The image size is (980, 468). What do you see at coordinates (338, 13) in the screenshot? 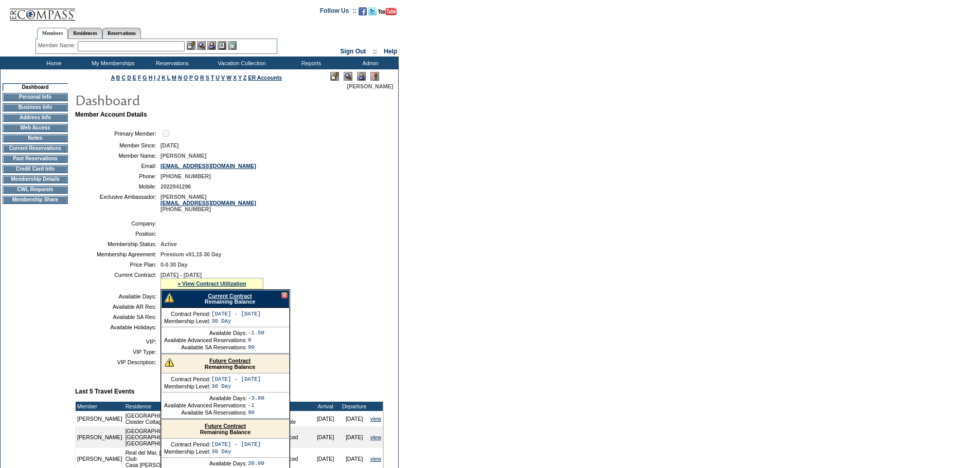
I see `td: Follow Us ::` at bounding box center [338, 13].